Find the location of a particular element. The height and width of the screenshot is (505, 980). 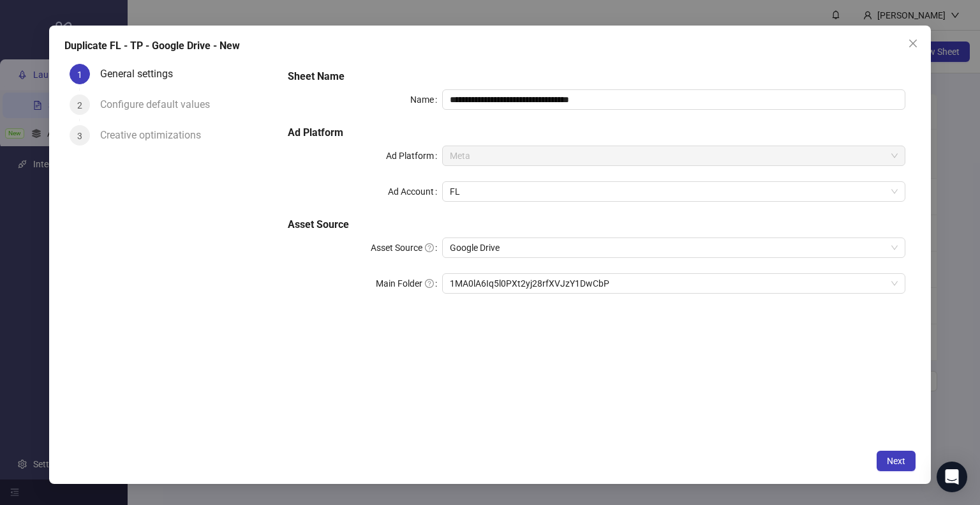

span: 1 is located at coordinates (80, 74).